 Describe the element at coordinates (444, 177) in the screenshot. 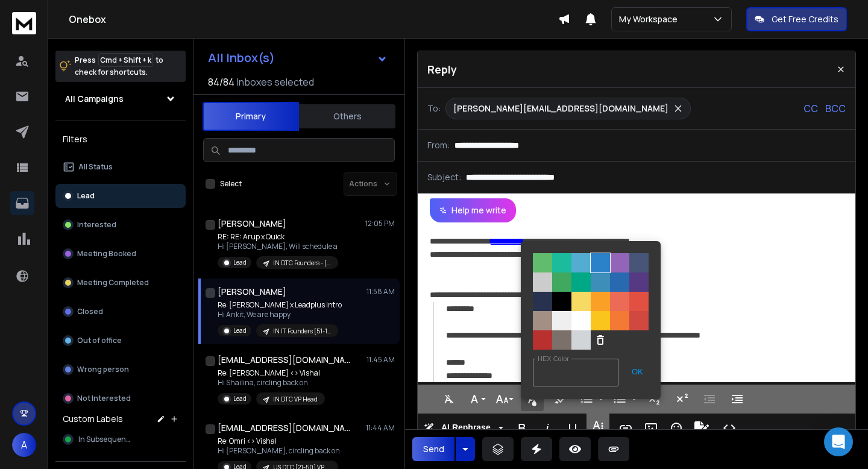

I see `p: Subject:` at that location.